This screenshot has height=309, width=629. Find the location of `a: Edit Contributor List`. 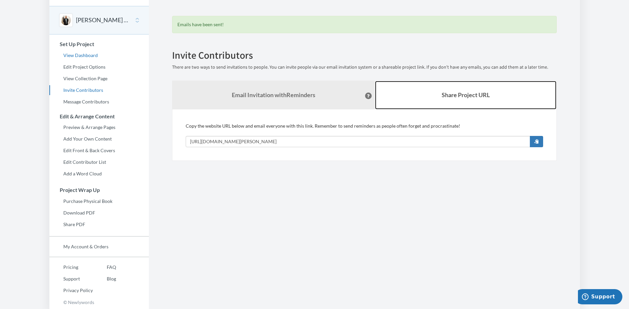

a: Edit Contributor List is located at coordinates (99, 162).